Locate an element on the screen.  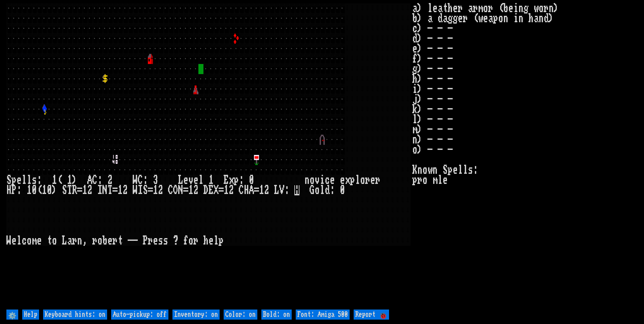
div: m is located at coordinates (34, 240).